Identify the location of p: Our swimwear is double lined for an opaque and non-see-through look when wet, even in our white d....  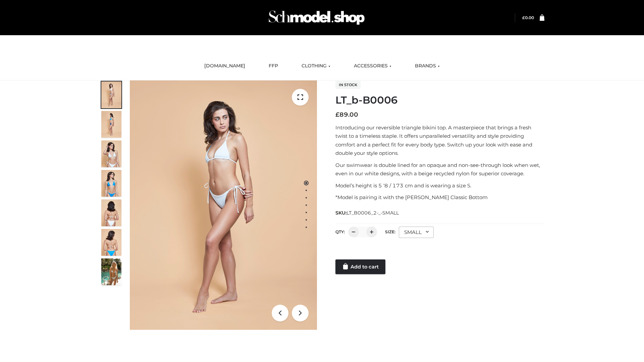
(440, 169).